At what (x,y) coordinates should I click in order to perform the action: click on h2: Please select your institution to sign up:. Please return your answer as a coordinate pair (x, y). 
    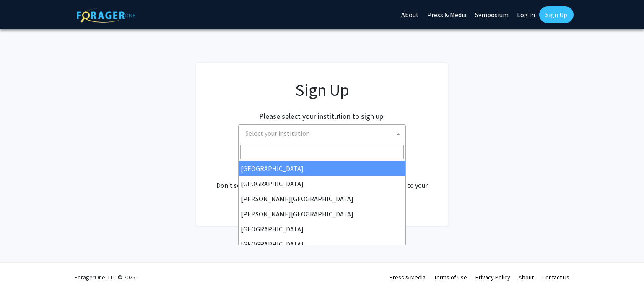
    Looking at the image, I should click on (322, 116).